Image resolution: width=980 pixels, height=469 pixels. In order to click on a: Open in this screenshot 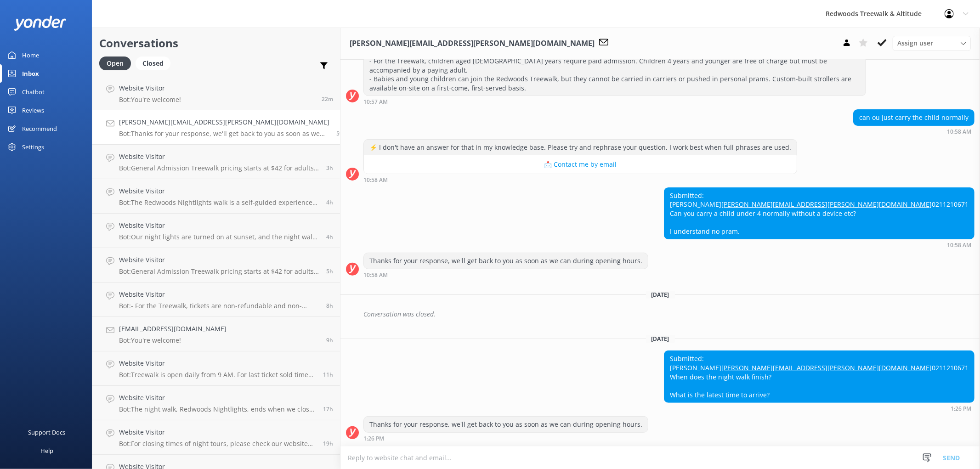, I will do `click(117, 63)`.